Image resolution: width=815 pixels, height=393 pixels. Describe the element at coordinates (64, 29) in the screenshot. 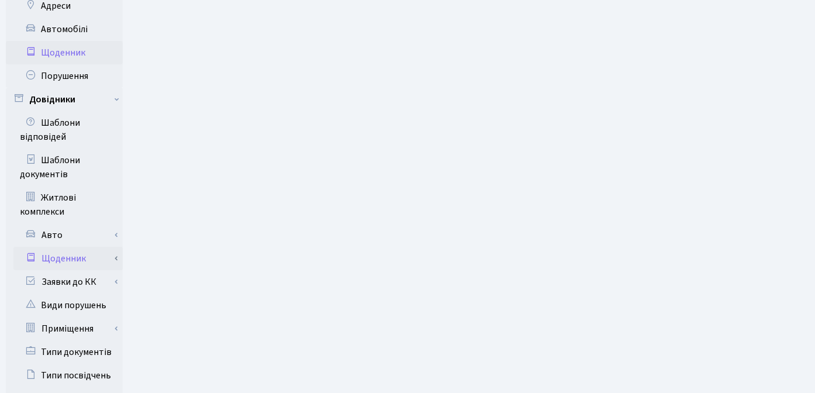

I see `a: Автомобілі` at that location.